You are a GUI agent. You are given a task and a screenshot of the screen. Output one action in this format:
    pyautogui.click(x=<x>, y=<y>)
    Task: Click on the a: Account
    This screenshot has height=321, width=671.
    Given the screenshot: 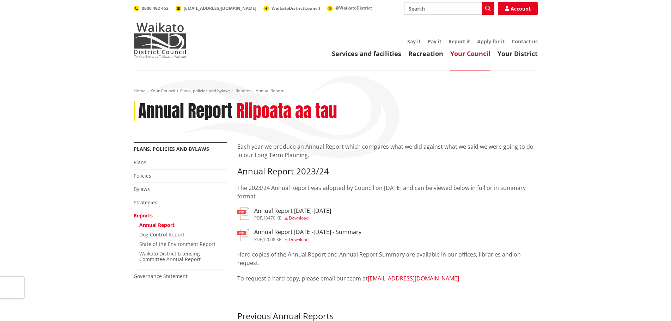 What is the action you would take?
    pyautogui.click(x=517, y=8)
    